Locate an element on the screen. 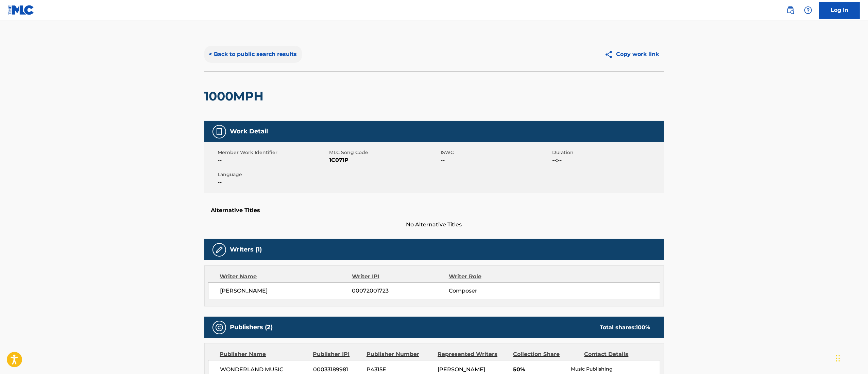 The height and width of the screenshot is (374, 868). img: search is located at coordinates (790, 10).